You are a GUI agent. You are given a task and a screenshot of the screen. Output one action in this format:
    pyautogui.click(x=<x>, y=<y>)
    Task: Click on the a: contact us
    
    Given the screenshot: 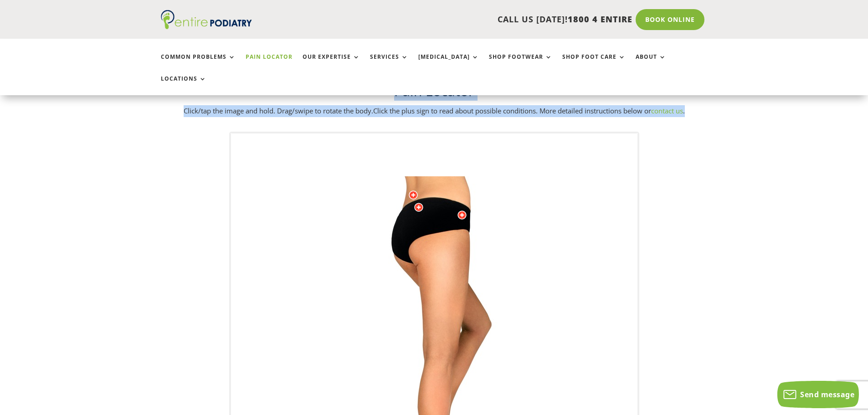 What is the action you would take?
    pyautogui.click(x=667, y=111)
    